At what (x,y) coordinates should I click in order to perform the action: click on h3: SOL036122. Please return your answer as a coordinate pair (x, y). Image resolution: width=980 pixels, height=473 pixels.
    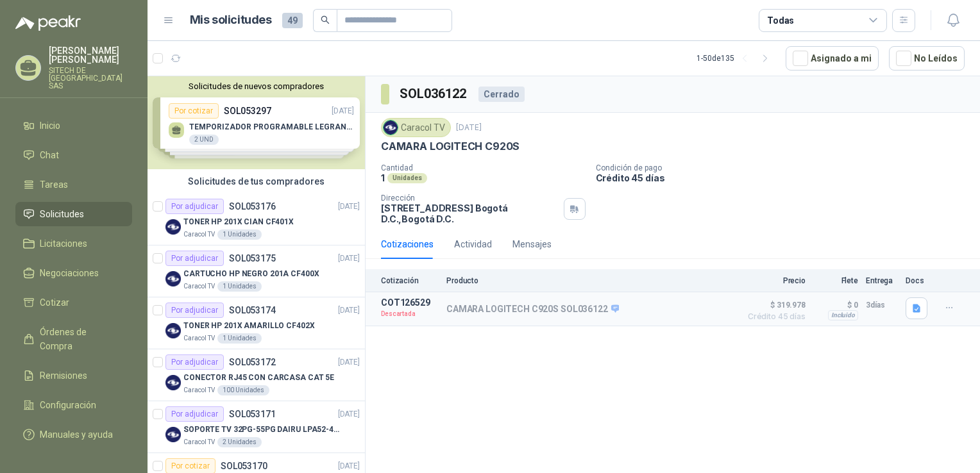
    Looking at the image, I should click on (433, 93).